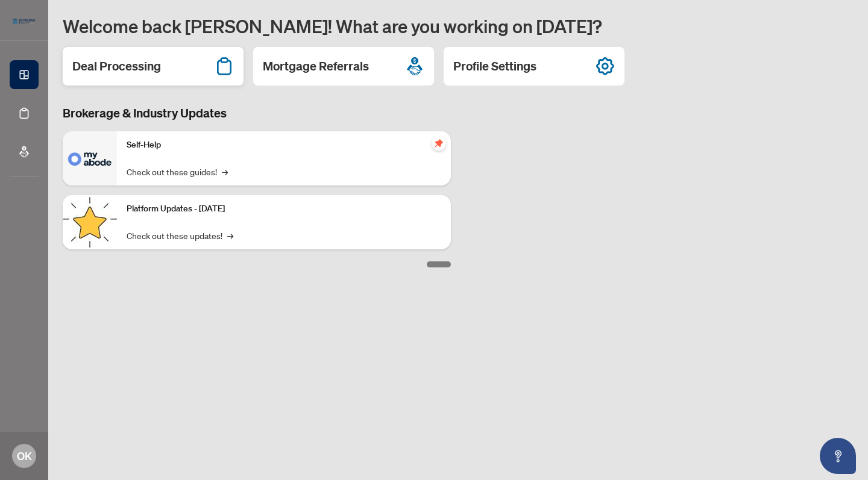 This screenshot has height=480, width=868. I want to click on img: Platform Updates - September 16, 2025, so click(90, 222).